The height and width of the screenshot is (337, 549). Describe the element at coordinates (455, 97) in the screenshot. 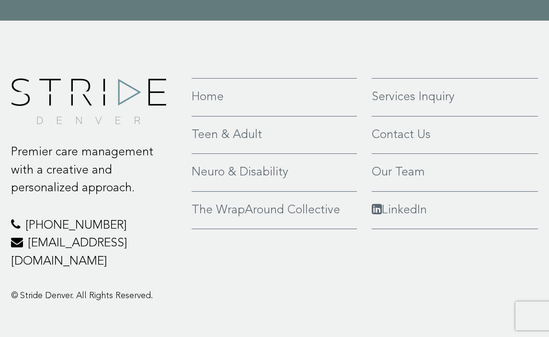

I see `a: Services Inquiry` at that location.